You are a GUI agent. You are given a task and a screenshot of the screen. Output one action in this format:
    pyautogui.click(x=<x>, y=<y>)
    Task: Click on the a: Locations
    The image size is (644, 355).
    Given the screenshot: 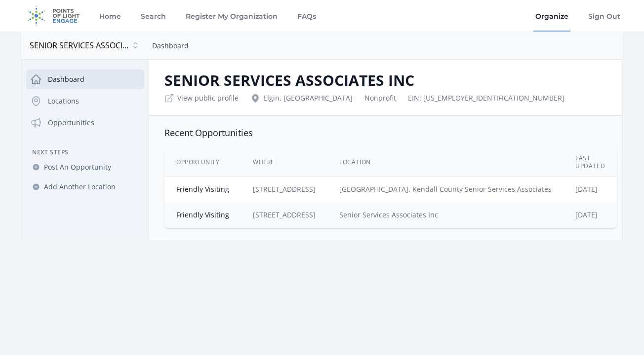 What is the action you would take?
    pyautogui.click(x=85, y=101)
    